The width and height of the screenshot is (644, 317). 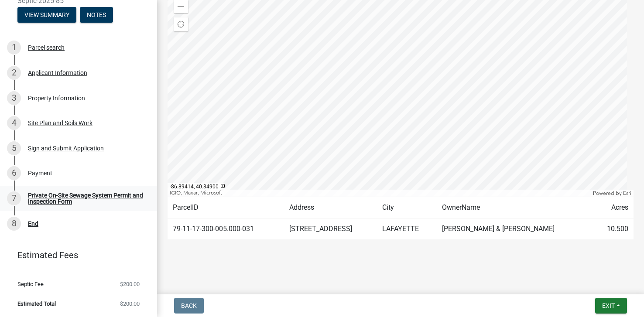 I want to click on div: 7, so click(x=14, y=199).